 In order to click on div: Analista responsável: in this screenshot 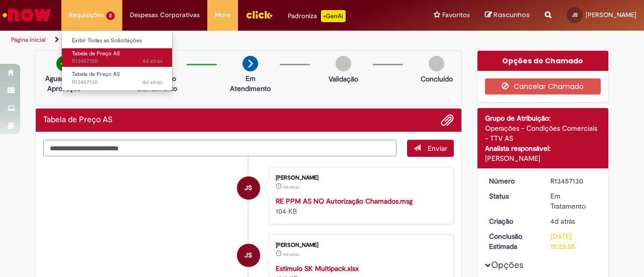, I will do `click(543, 148)`.